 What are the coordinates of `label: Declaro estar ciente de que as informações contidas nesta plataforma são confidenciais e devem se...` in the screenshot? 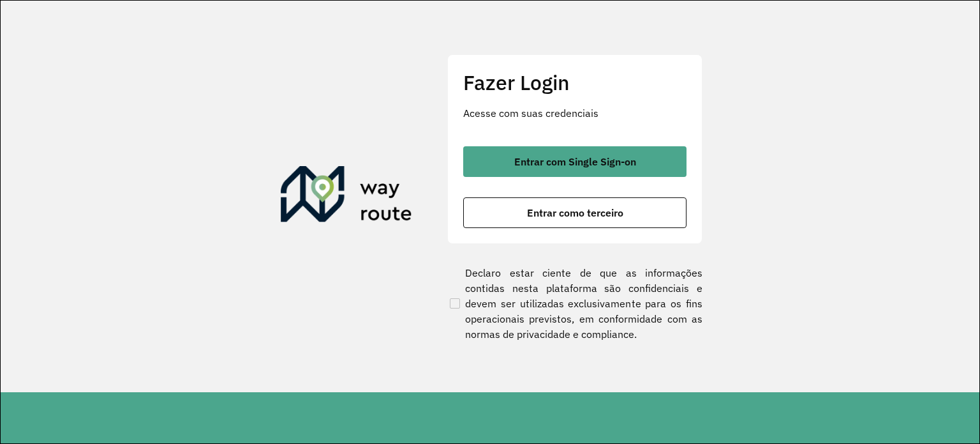 It's located at (575, 304).